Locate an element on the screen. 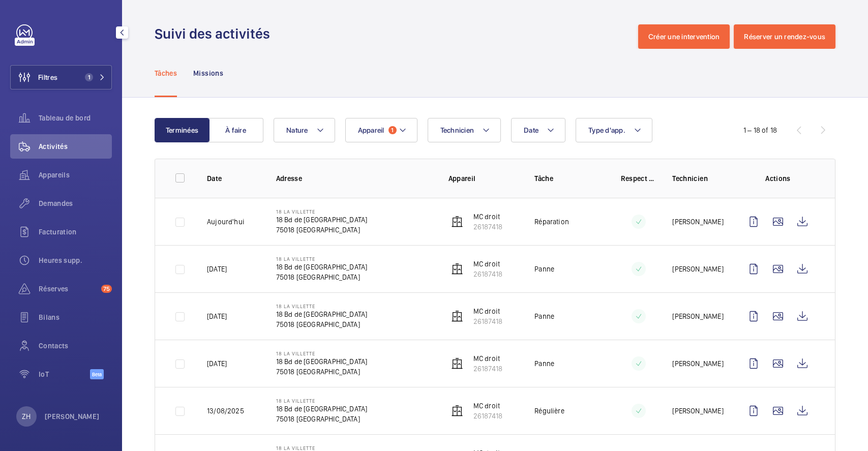 The height and width of the screenshot is (451, 868). p: ZH is located at coordinates (26, 417).